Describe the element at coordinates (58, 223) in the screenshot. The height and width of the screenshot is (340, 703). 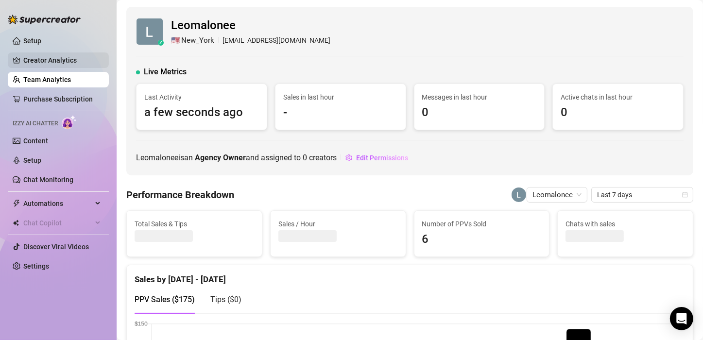
I see `span: Chat Copilot` at that location.